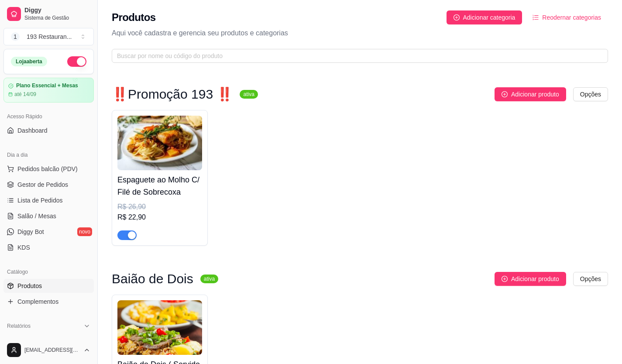 The width and height of the screenshot is (622, 364). What do you see at coordinates (48, 216) in the screenshot?
I see `a: Salão / Mesas` at bounding box center [48, 216].